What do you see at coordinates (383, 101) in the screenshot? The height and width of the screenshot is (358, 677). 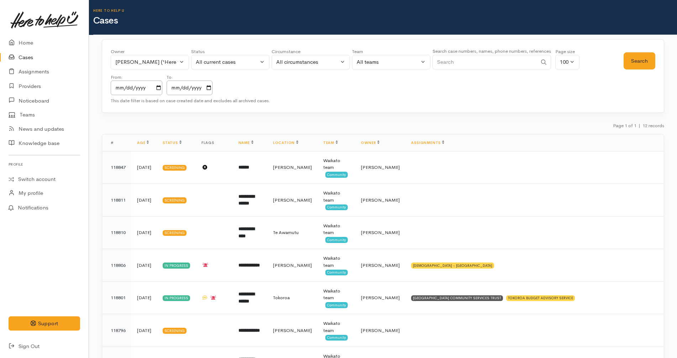 I see `div: This date filter is based on case created date and excludes all archived cases.` at bounding box center [383, 101].